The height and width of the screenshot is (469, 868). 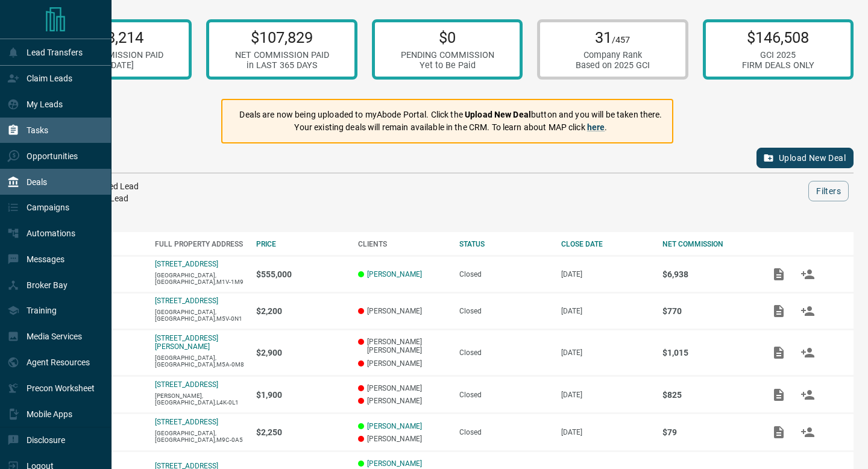 What do you see at coordinates (447, 65) in the screenshot?
I see `div: Yet to Be Paid` at bounding box center [447, 65].